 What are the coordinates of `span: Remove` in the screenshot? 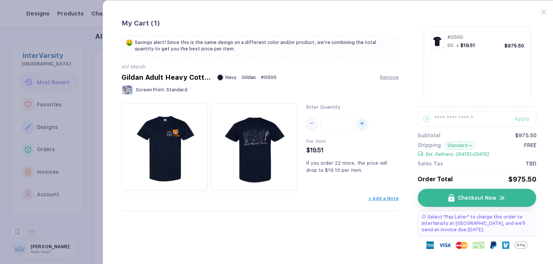 It's located at (390, 77).